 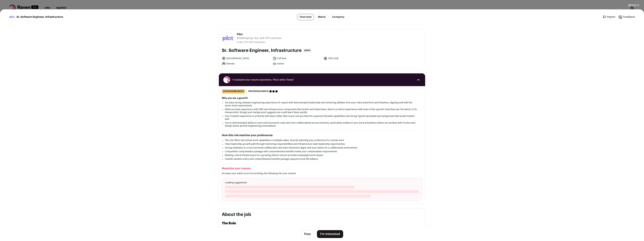 I want to click on span: 251-500 Employees, so click(x=255, y=42).